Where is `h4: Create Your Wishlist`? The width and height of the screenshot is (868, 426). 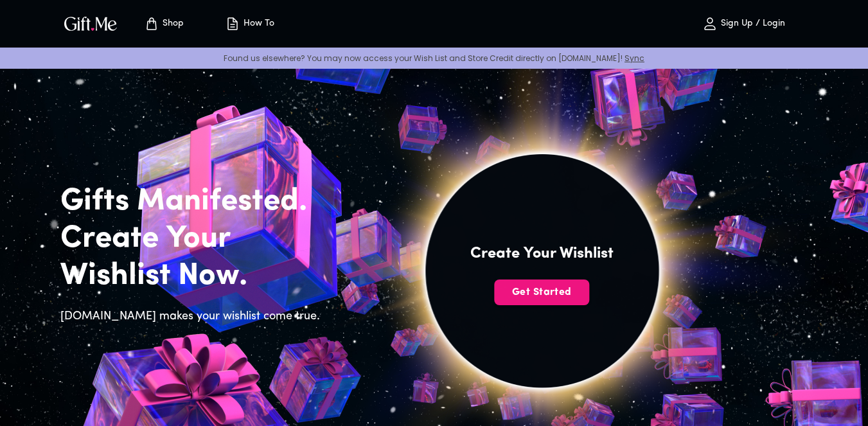 h4: Create Your Wishlist is located at coordinates (542, 254).